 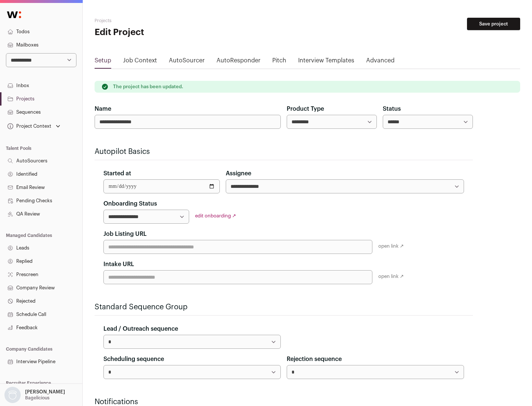 I want to click on h2: Standard Sequence Group, so click(x=284, y=307).